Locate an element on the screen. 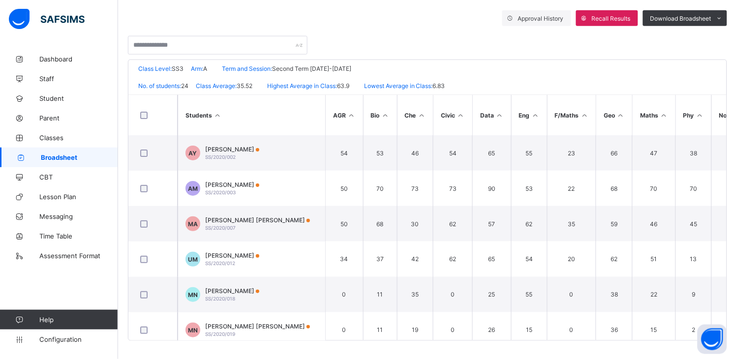  span: Arm: is located at coordinates (197, 68).